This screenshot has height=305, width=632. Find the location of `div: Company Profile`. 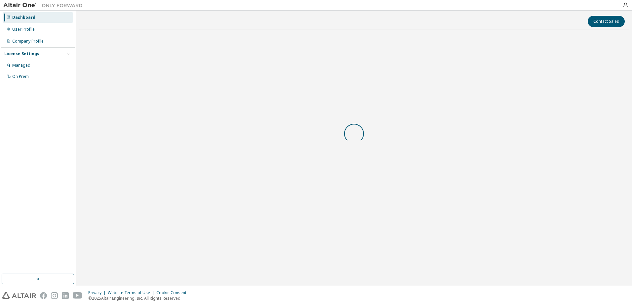

div: Company Profile is located at coordinates (28, 41).